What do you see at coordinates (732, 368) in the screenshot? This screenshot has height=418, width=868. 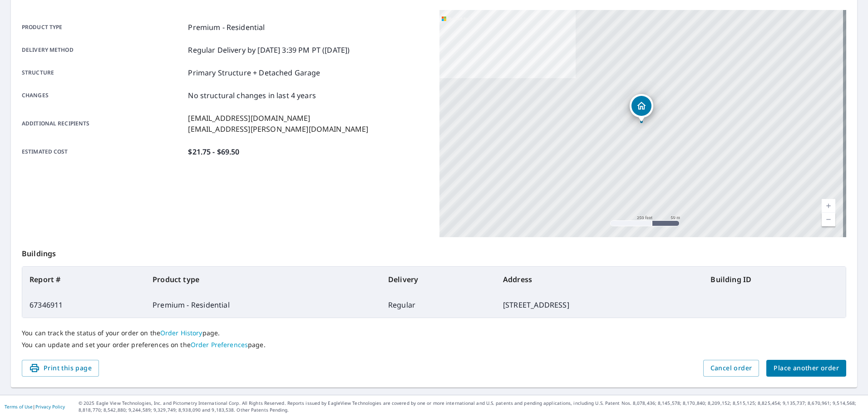 I see `button: Cancel order` at bounding box center [732, 368].